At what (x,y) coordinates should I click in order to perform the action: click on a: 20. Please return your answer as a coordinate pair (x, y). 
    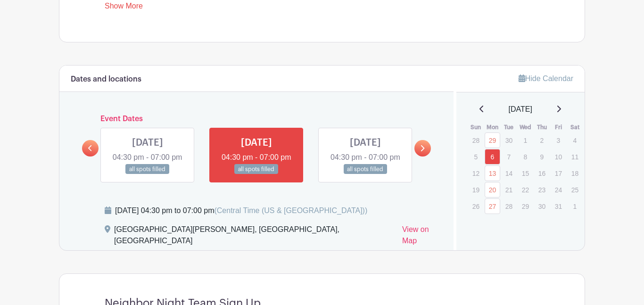
    Looking at the image, I should click on (492, 190).